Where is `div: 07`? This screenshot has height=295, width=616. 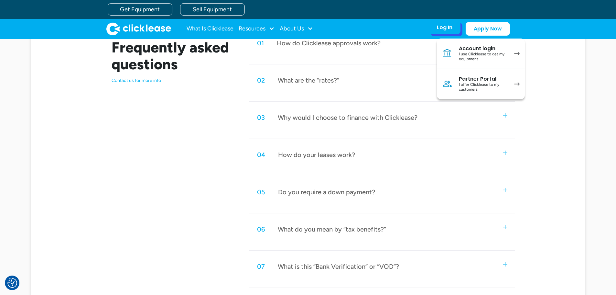
div: 07 is located at coordinates (261, 266).